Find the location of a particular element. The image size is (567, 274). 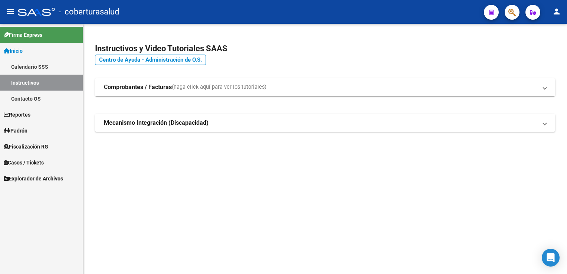

strong: Comprobantes / Facturas is located at coordinates (138, 87).